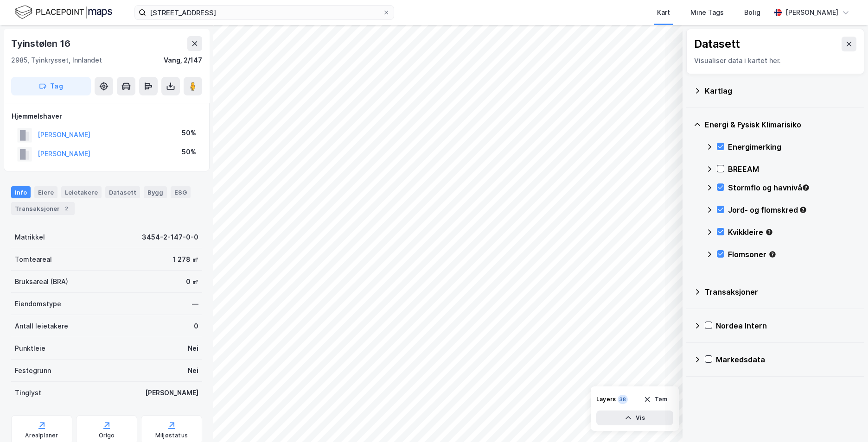 This screenshot has width=868, height=442. I want to click on div: Energi & Fysisk Klimarisiko, so click(781, 124).